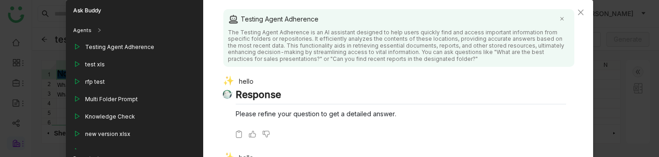  I want to click on div: test xls, so click(95, 65).